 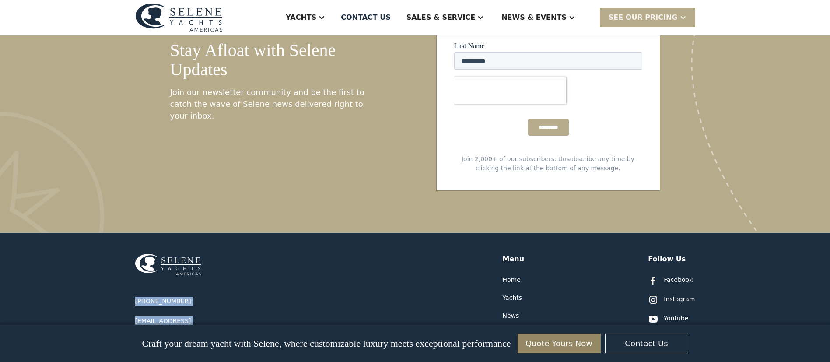 I want to click on a: Contact Us, so click(x=647, y=343).